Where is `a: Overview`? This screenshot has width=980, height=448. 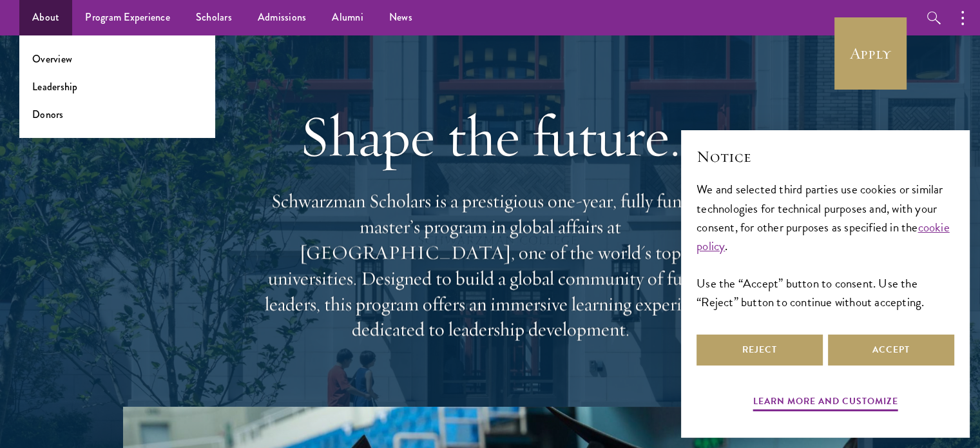 a: Overview is located at coordinates (52, 59).